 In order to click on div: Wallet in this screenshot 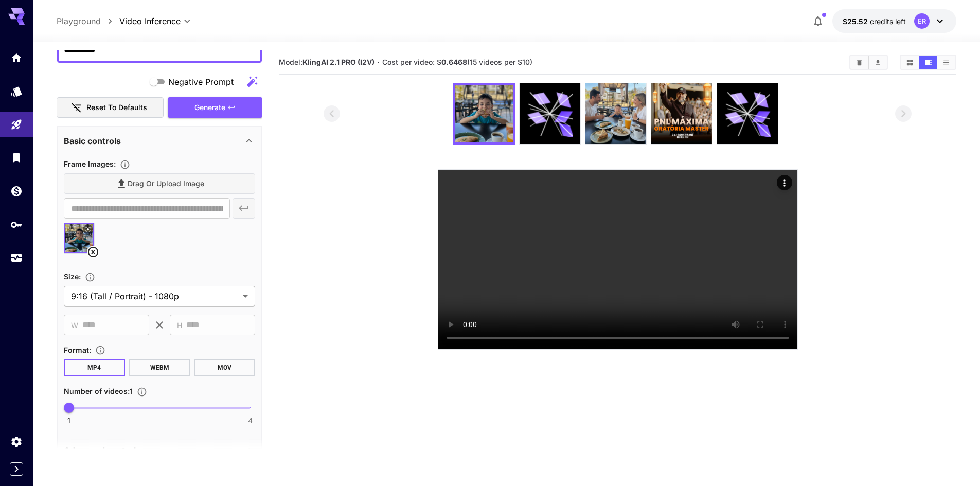, I will do `click(16, 191)`.